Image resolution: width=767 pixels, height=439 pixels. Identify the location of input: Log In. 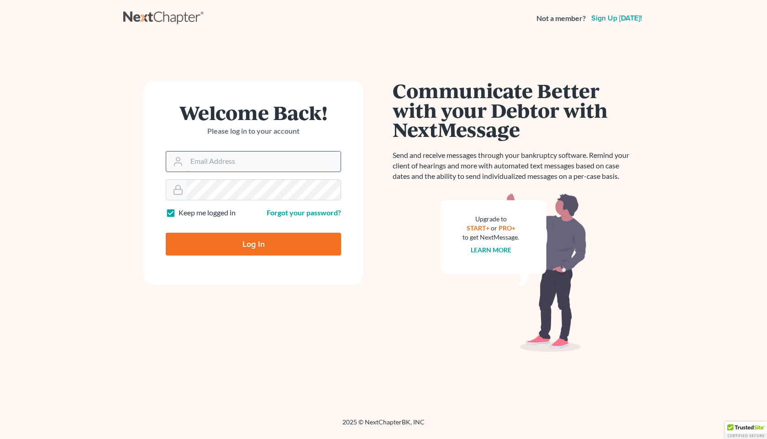
(253, 244).